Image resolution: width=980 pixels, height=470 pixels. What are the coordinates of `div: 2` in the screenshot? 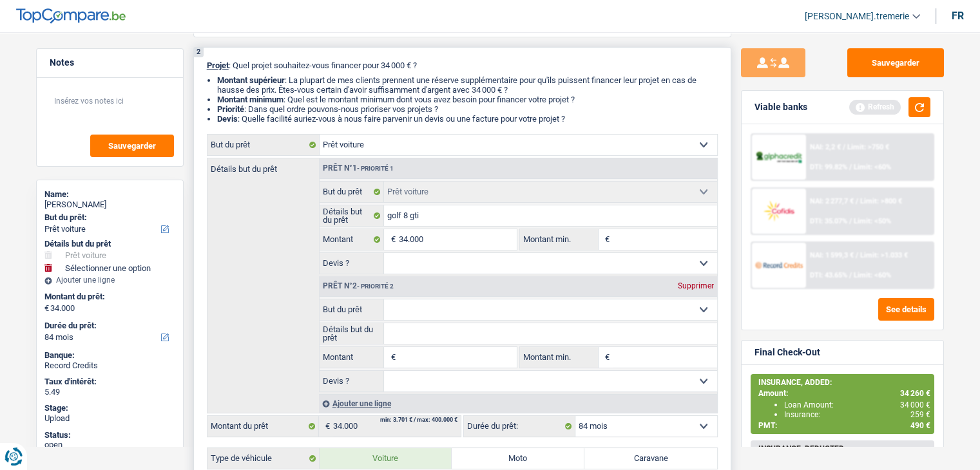 It's located at (198, 52).